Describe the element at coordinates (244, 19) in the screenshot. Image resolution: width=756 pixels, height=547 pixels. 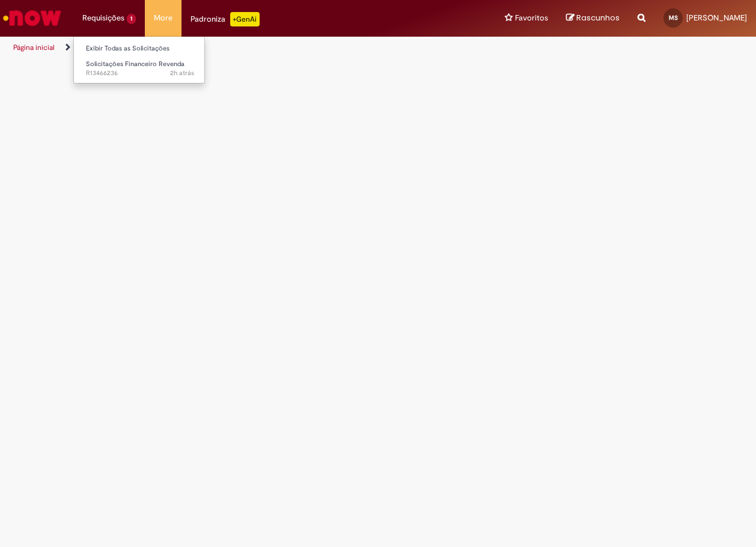
I see `p: +GenAi` at that location.